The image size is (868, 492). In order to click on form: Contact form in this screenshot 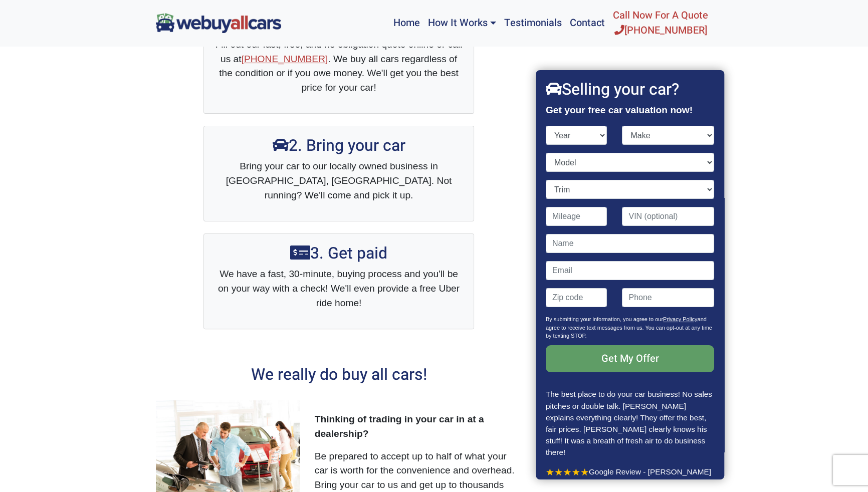, I will do `click(630, 257)`.